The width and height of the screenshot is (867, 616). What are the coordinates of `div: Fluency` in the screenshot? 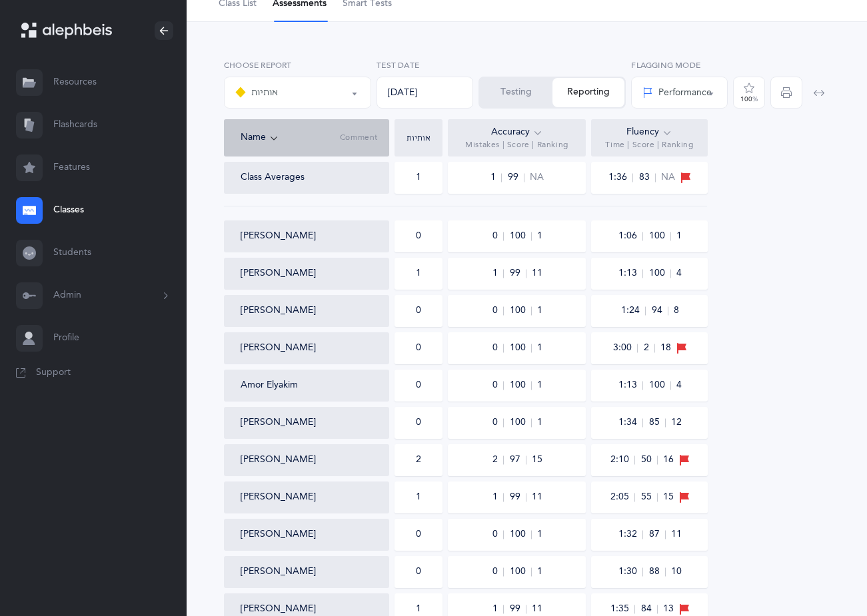 It's located at (649, 133).